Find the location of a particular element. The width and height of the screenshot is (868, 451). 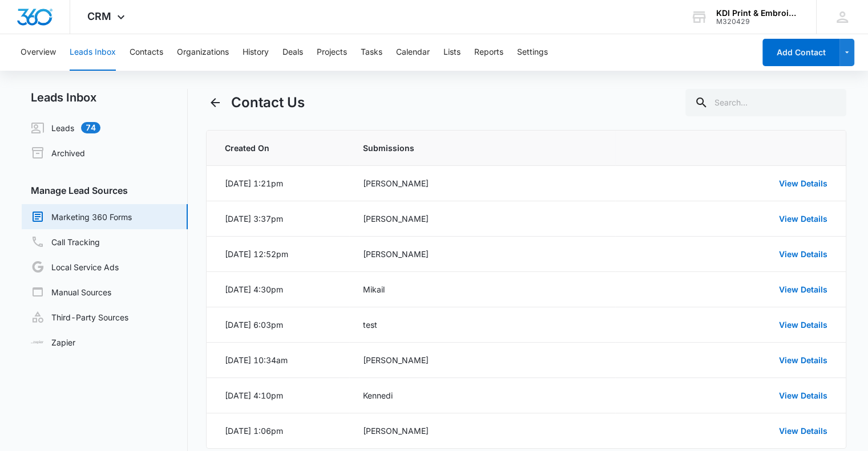

button: Leads Inbox is located at coordinates (92, 52).